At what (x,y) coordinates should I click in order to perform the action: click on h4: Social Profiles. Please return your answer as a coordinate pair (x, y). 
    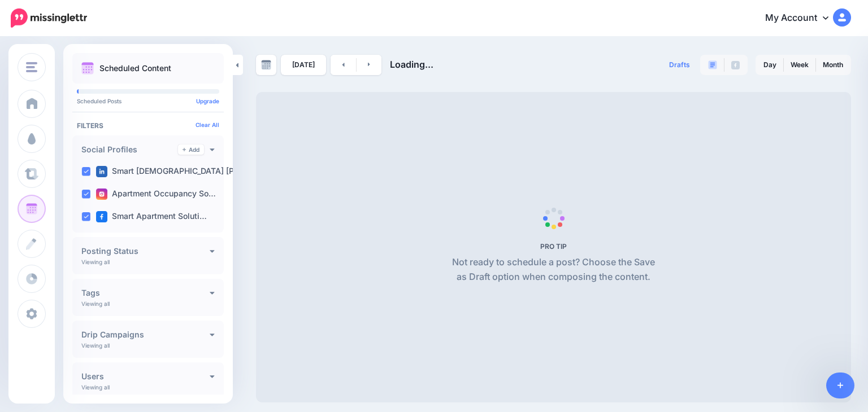
    Looking at the image, I should click on (129, 149).